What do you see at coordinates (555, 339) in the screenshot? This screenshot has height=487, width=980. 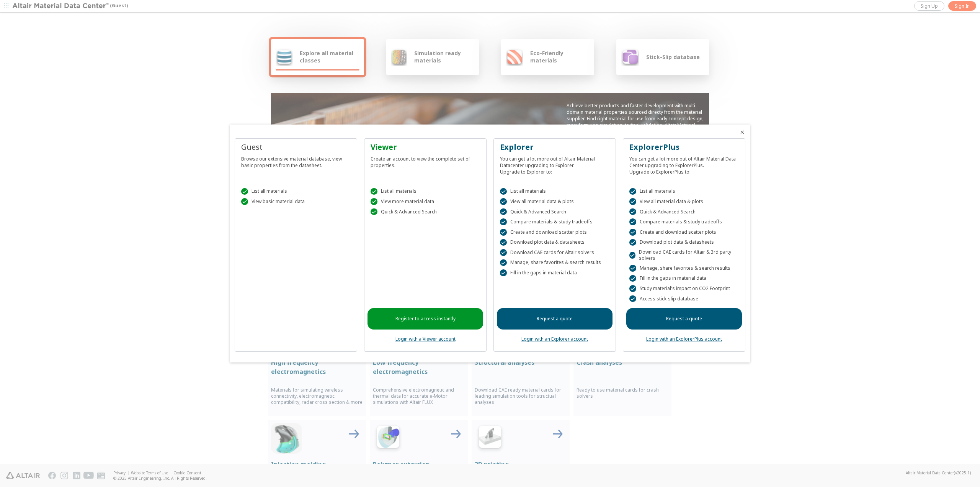 I see `a: Login with an Explorer account` at bounding box center [555, 339].